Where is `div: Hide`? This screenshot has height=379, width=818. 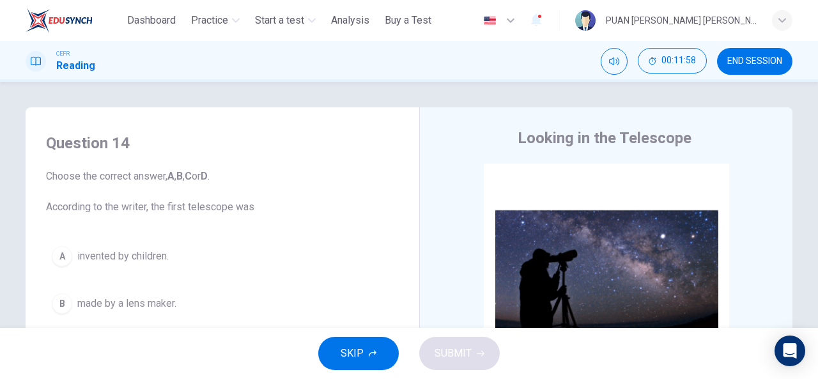
div: Hide is located at coordinates (672, 61).